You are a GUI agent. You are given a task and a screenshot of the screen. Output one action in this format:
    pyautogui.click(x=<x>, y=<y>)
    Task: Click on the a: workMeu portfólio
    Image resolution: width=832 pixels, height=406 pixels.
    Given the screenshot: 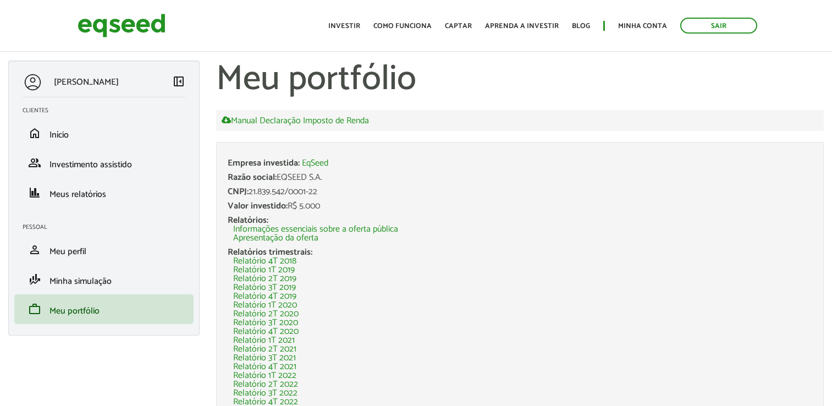 What is the action you would take?
    pyautogui.click(x=104, y=309)
    